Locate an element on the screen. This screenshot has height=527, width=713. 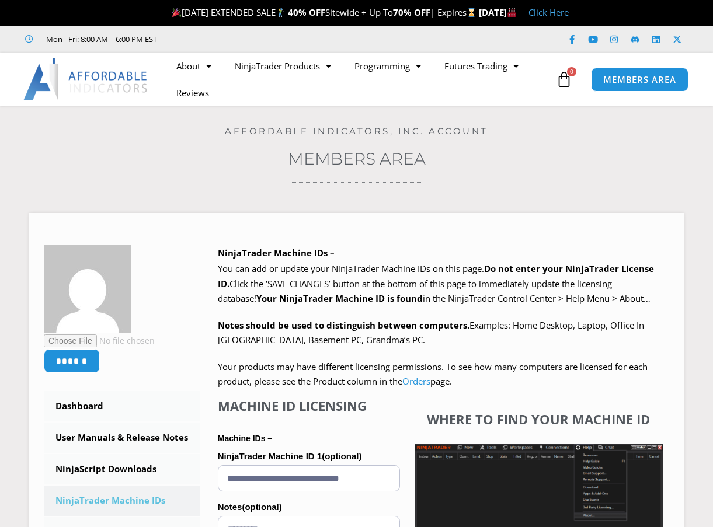
a: Programming is located at coordinates (388, 66).